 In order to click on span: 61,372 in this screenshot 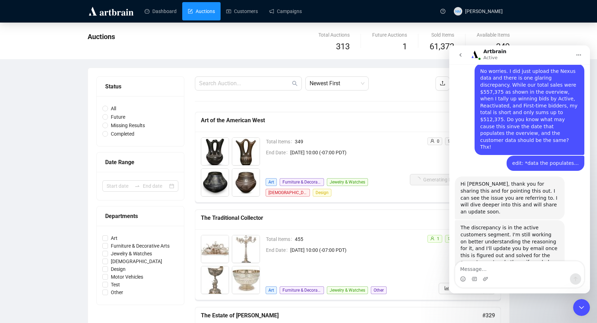, I will do `click(442, 47)`.